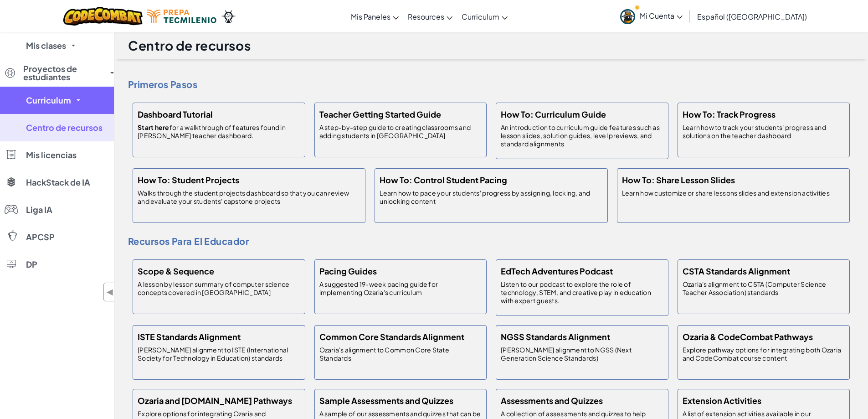 This screenshot has height=419, width=868. What do you see at coordinates (764, 352) in the screenshot?
I see `a: Ozaria & CodeCombat Pathways Explore pathway options for integrating both Ozaria and CodeCombat c...` at bounding box center [764, 352].